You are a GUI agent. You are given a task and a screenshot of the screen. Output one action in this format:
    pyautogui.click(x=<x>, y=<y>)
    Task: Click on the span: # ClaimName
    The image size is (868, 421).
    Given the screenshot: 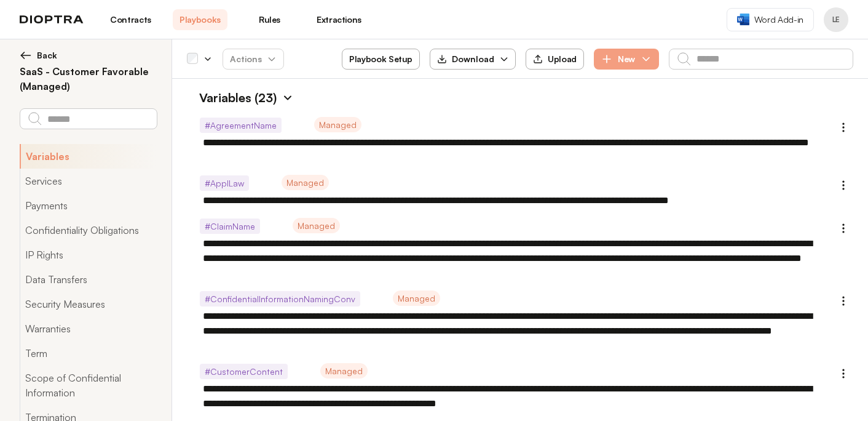 What is the action you would take?
    pyautogui.click(x=230, y=226)
    